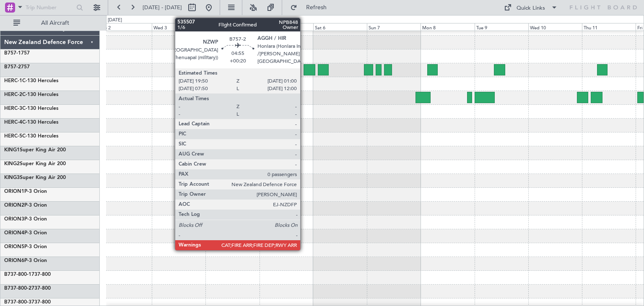  What do you see at coordinates (14, 260) in the screenshot?
I see `span: ORION6` at bounding box center [14, 260].